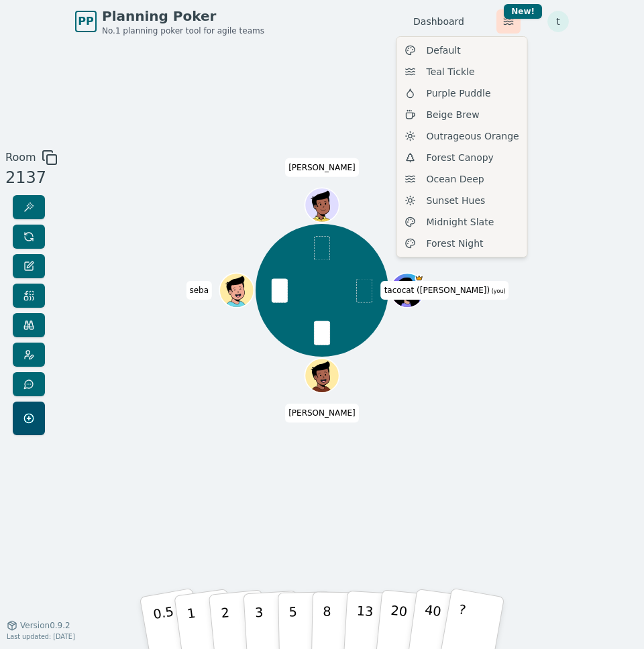 The image size is (644, 649). What do you see at coordinates (456, 200) in the screenshot?
I see `span: Sunset Hues` at bounding box center [456, 200].